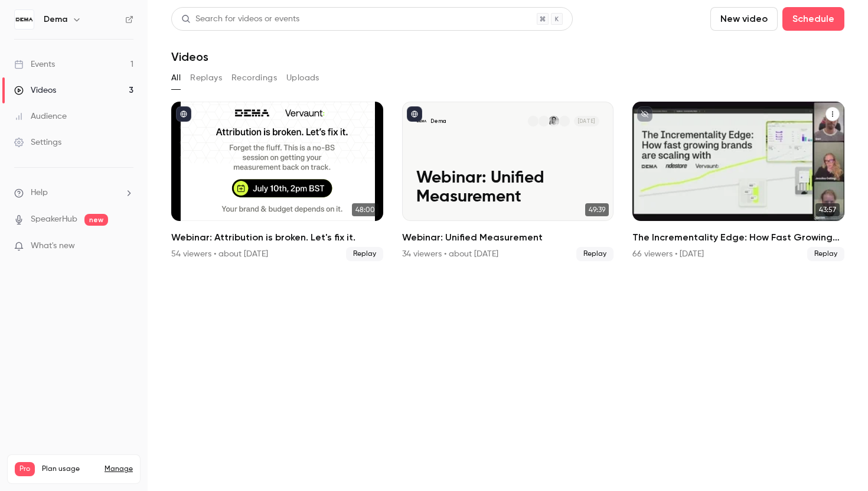 Image resolution: width=868 pixels, height=491 pixels. I want to click on span: Pro, so click(24, 469).